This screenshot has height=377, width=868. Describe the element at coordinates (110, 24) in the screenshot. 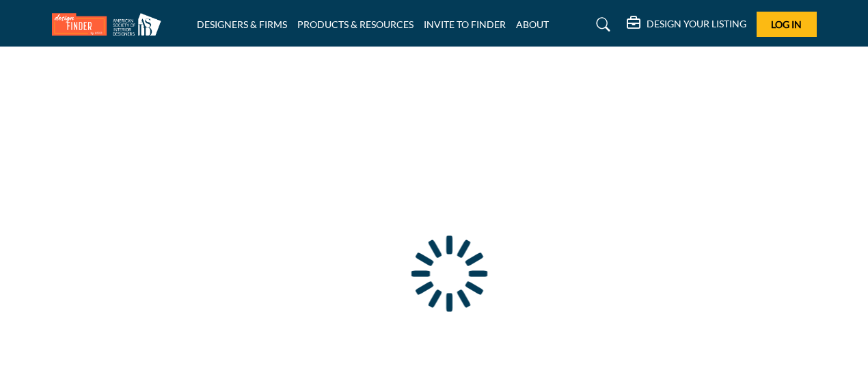

I see `img: Site Logo` at that location.